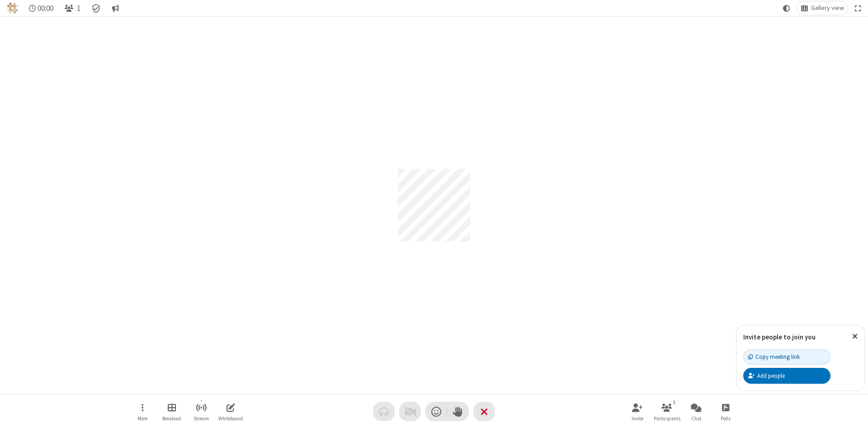  I want to click on span: 00:00, so click(45, 8).